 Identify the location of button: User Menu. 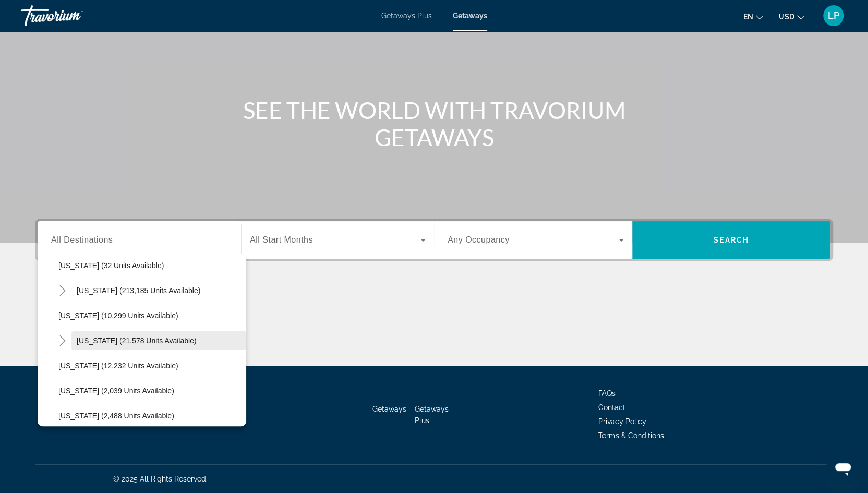
(833, 15).